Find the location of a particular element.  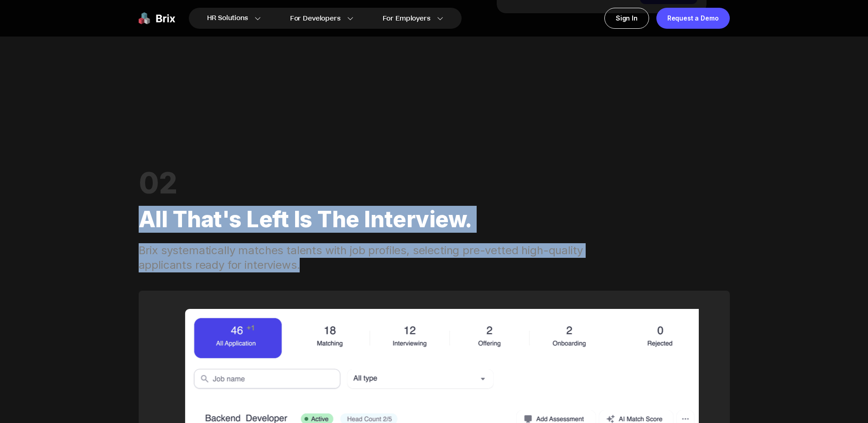

span: For Employers is located at coordinates (407, 19).